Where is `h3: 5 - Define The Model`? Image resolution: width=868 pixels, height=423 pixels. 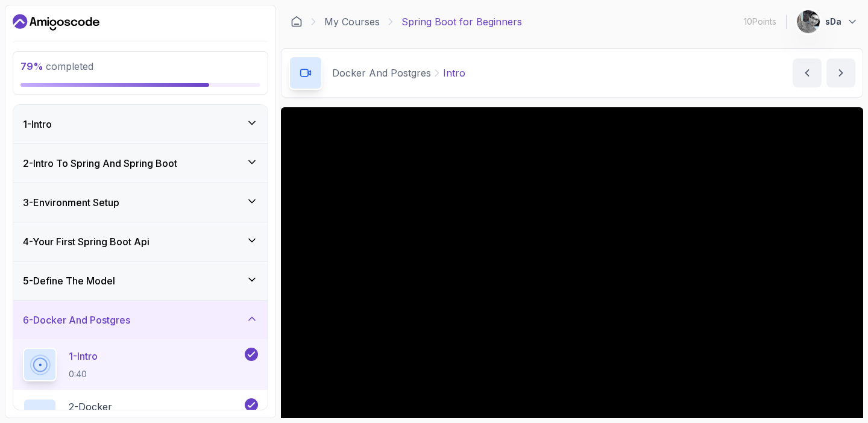
h3: 5 - Define The Model is located at coordinates (69, 281).